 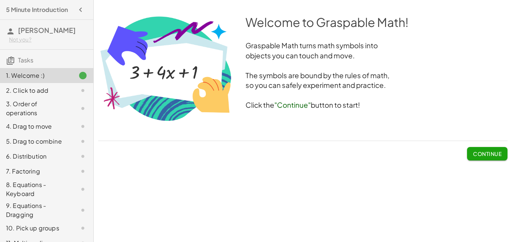 What do you see at coordinates (36, 91) in the screenshot?
I see `div: 2. Click to add` at bounding box center [36, 91].